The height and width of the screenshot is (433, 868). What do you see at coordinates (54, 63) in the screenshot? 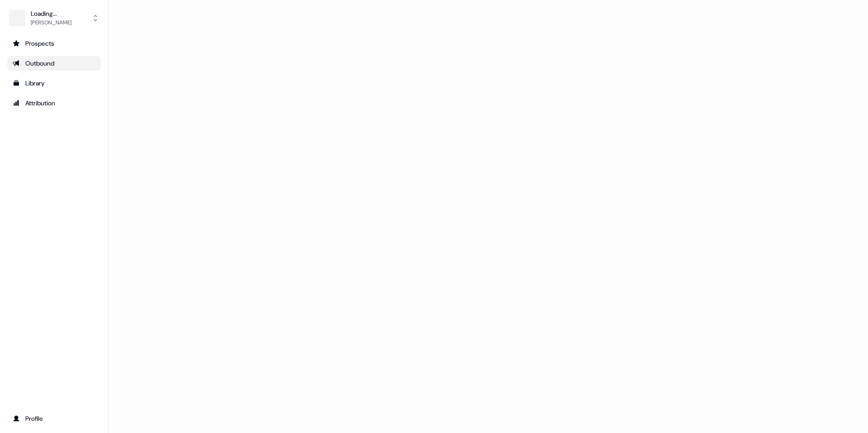
I see `a: Go to outbound experience` at bounding box center [54, 63].